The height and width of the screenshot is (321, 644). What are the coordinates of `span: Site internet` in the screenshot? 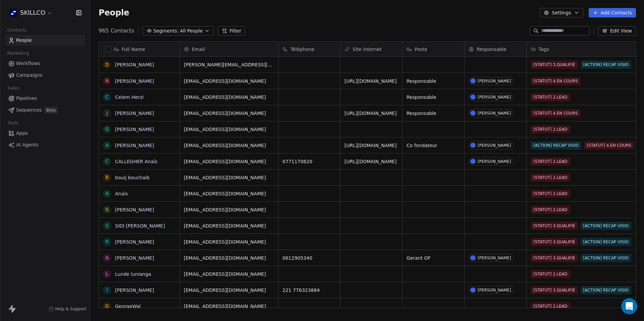 It's located at (366, 49).